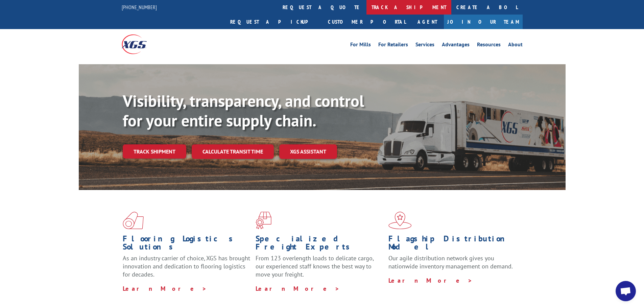  What do you see at coordinates (320, 244) in the screenshot?
I see `h1: Specialized Freight Experts` at bounding box center [320, 244].